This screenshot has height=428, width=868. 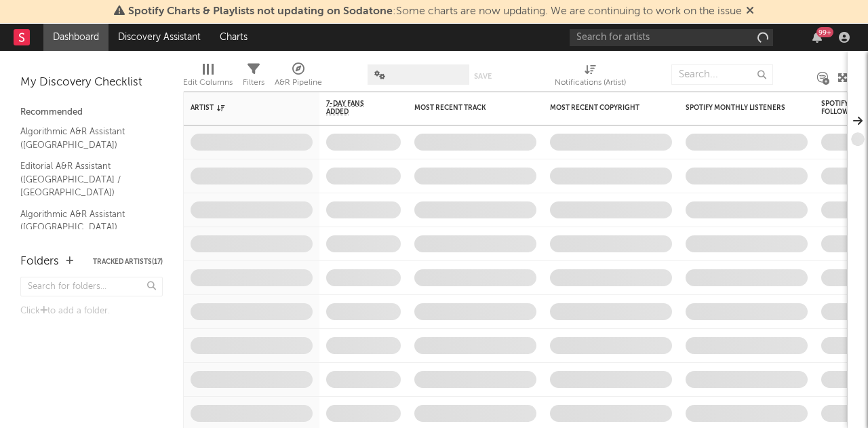 I want to click on button: Tracked Artists(17), so click(x=128, y=261).